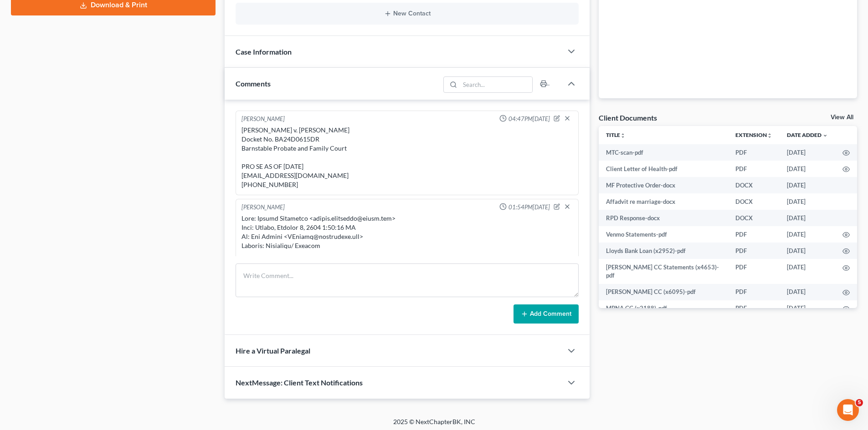  What do you see at coordinates (664, 169) in the screenshot?
I see `td: Client Letter of Health-pdf` at bounding box center [664, 169].